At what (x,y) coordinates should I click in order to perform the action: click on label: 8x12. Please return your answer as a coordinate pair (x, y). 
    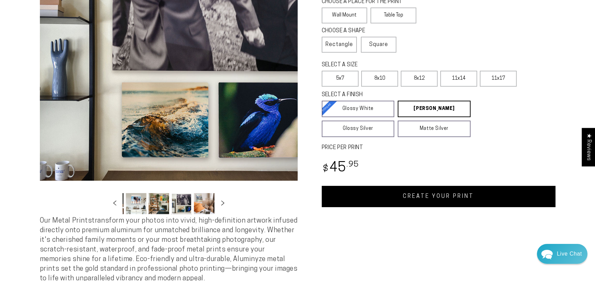
    Looking at the image, I should click on (419, 79).